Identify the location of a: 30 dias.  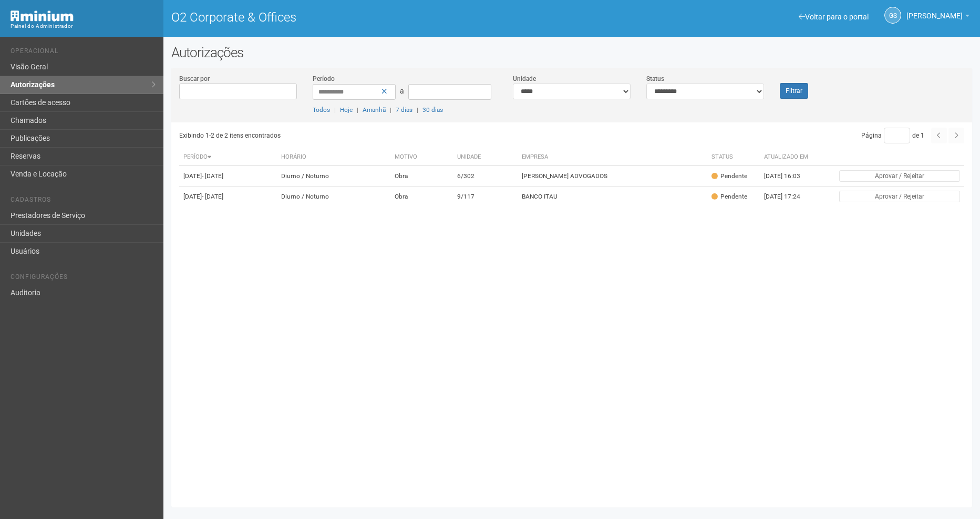
(432, 110).